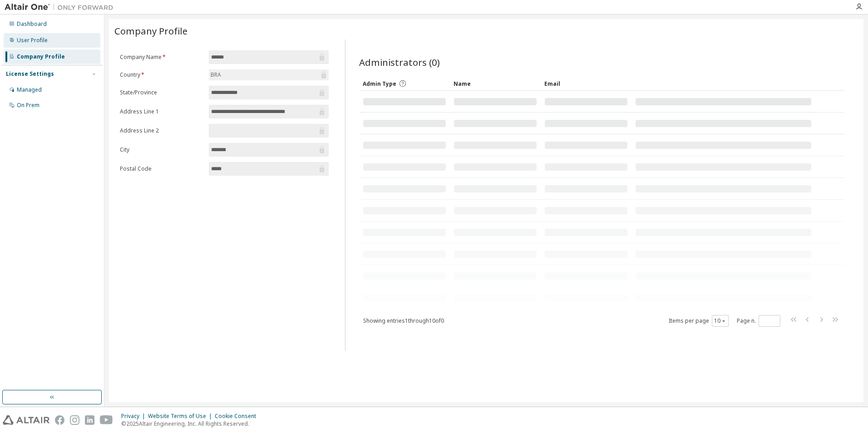  I want to click on span: Admin Type, so click(380, 83).